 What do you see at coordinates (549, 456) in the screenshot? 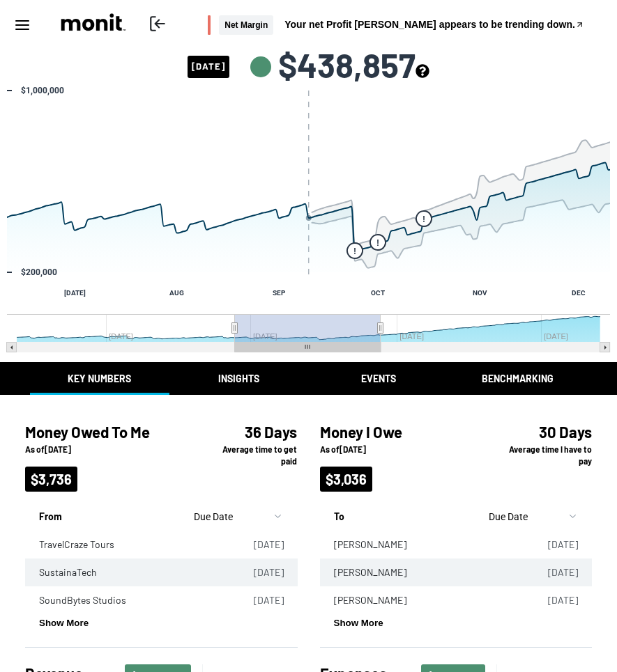
I see `p: Average time I have to pay` at bounding box center [549, 456].